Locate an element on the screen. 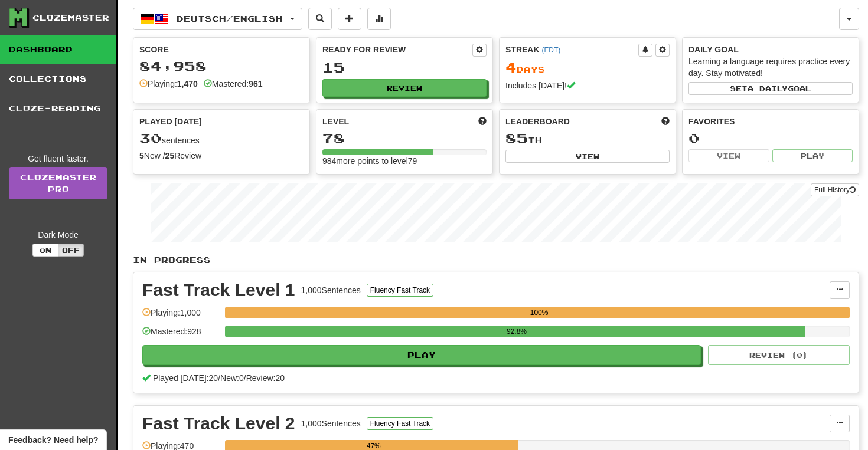 This screenshot has width=868, height=450. span: Score more points to level up is located at coordinates (482, 122).